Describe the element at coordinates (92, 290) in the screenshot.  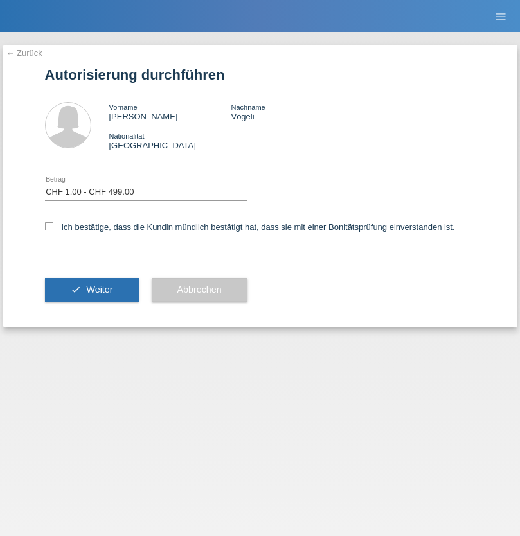
I see `button: check Weiter` at that location.